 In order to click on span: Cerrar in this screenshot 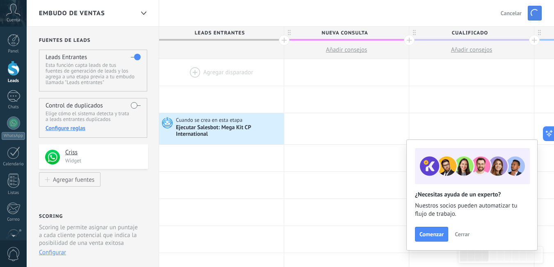, I will do `click(462, 234)`.